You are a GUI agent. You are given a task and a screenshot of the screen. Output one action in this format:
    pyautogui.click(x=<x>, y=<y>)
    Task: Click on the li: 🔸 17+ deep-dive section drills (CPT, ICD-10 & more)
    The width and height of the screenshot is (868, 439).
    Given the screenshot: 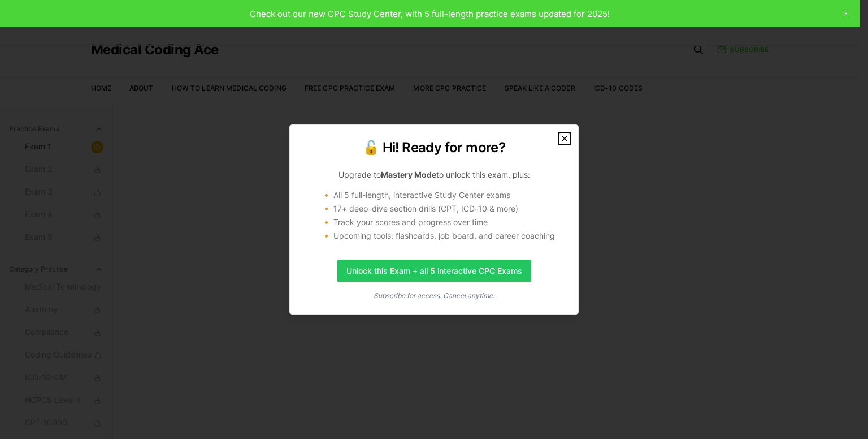 What is the action you would take?
    pyautogui.click(x=443, y=209)
    